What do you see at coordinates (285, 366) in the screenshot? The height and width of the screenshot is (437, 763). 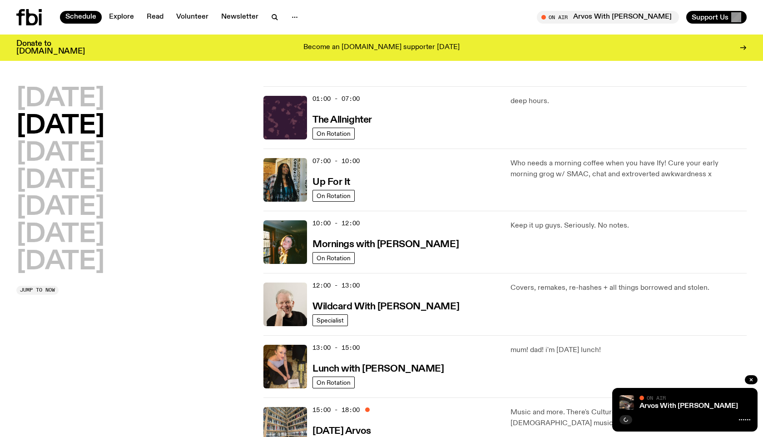 I see `a: SLC lunch cover` at bounding box center [285, 366].